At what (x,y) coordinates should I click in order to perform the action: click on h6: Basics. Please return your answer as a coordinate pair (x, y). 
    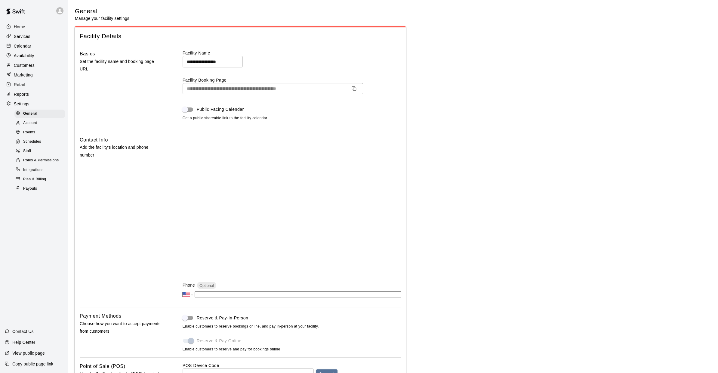
    Looking at the image, I should click on (87, 54).